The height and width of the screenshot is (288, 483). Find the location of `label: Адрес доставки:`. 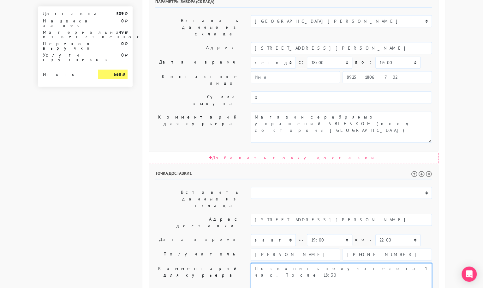

label: Адрес доставки: is located at coordinates (198, 222).